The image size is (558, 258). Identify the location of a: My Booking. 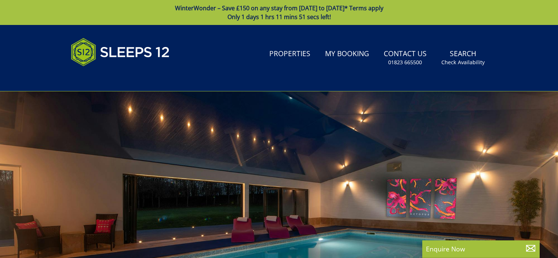
(347, 54).